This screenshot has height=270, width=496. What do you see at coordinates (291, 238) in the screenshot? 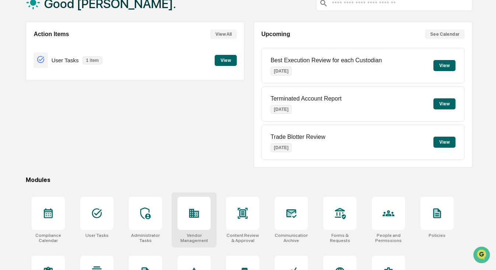
I see `div: Communications Archive` at bounding box center [291, 238].